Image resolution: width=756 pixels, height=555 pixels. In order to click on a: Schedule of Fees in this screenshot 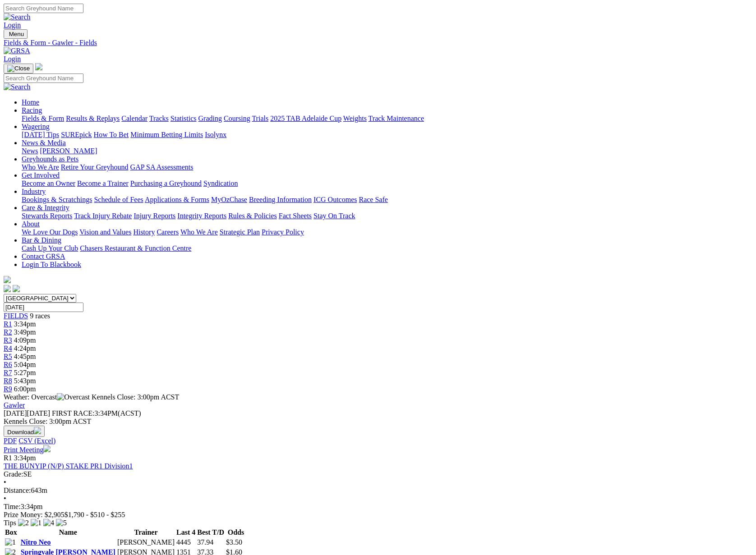, I will do `click(118, 199)`.